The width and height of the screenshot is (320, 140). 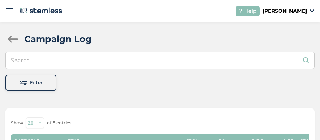 What do you see at coordinates (160, 60) in the screenshot?
I see `input: Search` at bounding box center [160, 60].